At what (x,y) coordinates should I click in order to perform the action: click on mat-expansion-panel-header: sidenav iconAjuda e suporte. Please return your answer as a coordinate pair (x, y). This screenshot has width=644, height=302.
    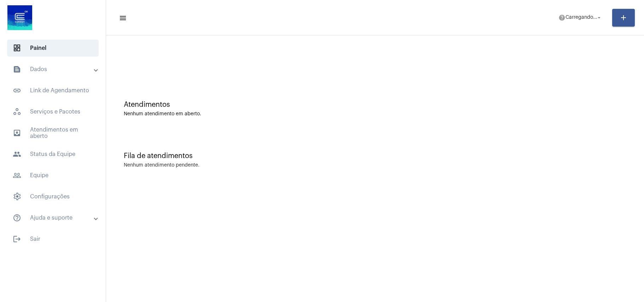
    Looking at the image, I should click on (55, 218).